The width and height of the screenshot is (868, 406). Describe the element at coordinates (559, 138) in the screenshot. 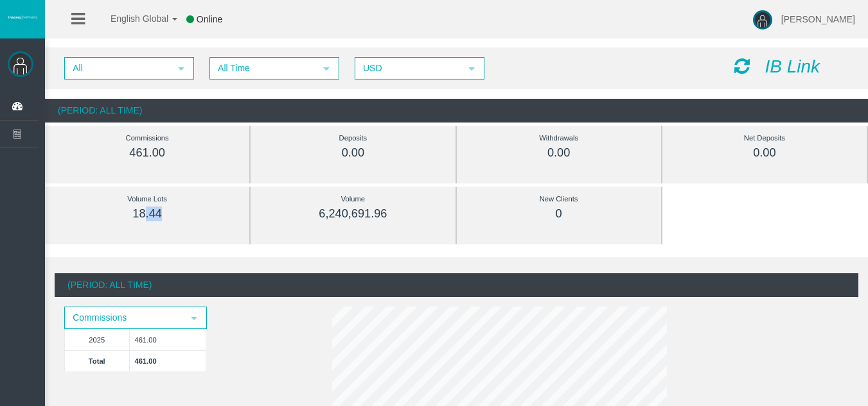

I see `div: Withdrawals` at that location.